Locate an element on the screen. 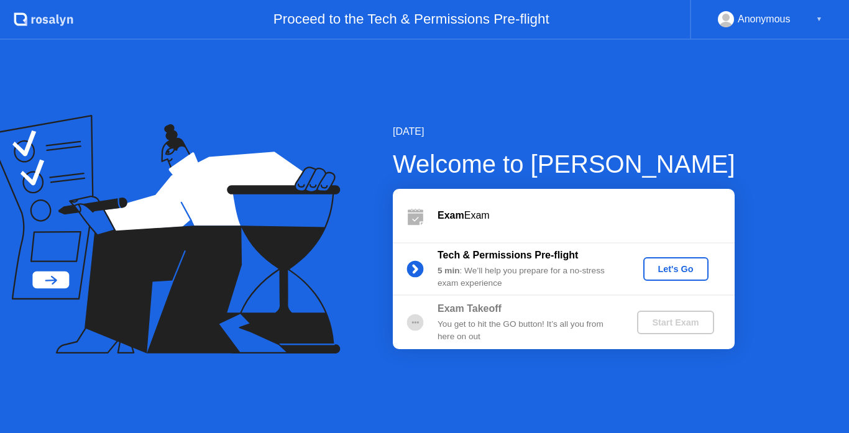 This screenshot has width=849, height=433. button: Start Exam is located at coordinates (675, 323).